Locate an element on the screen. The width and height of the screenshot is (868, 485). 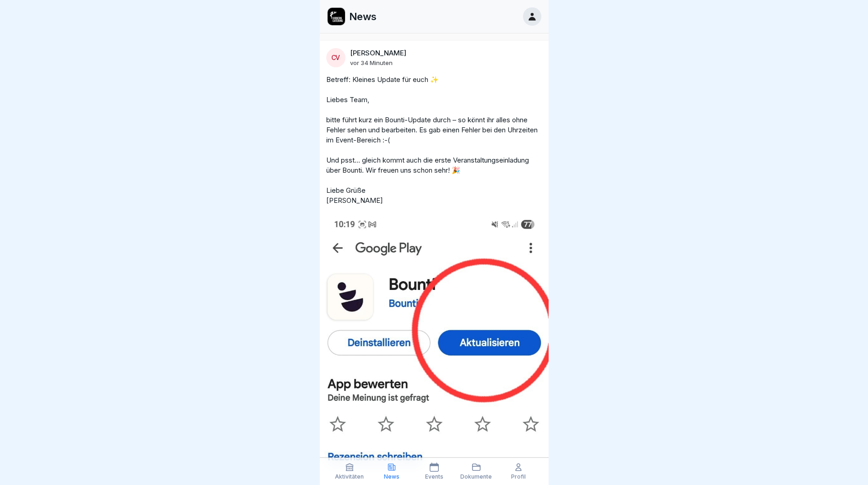
p: Profil is located at coordinates (519, 477).